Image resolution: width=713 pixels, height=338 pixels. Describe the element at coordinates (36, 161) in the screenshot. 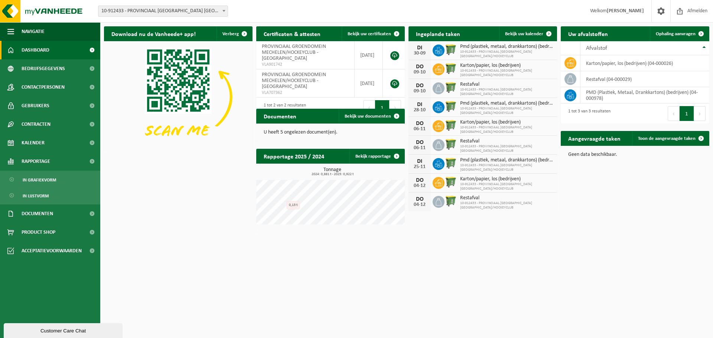

I see `span: Rapportage` at that location.